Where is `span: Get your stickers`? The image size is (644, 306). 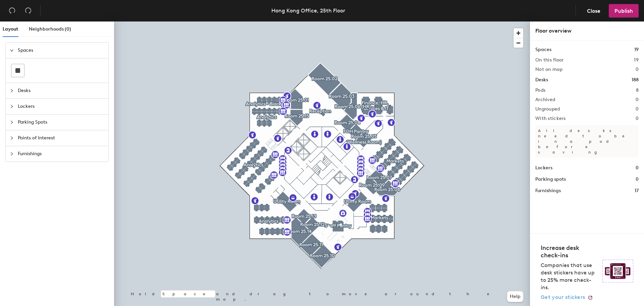 span: Get your stickers is located at coordinates (563, 297).